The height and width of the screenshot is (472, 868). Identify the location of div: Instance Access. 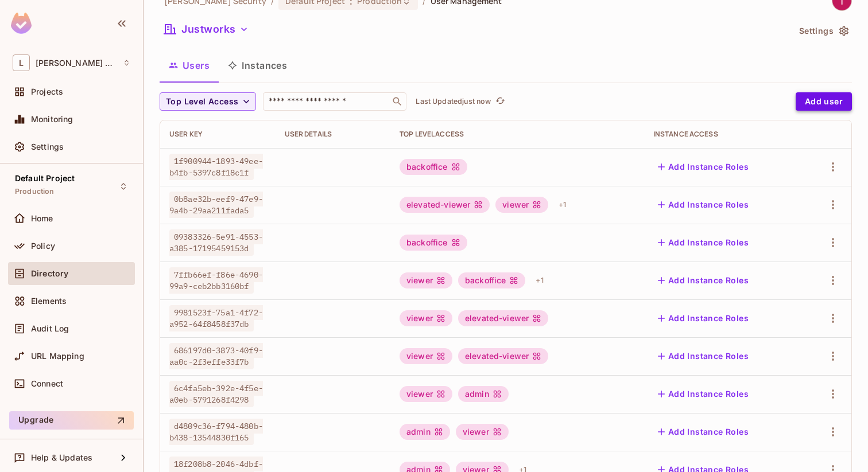
(723, 134).